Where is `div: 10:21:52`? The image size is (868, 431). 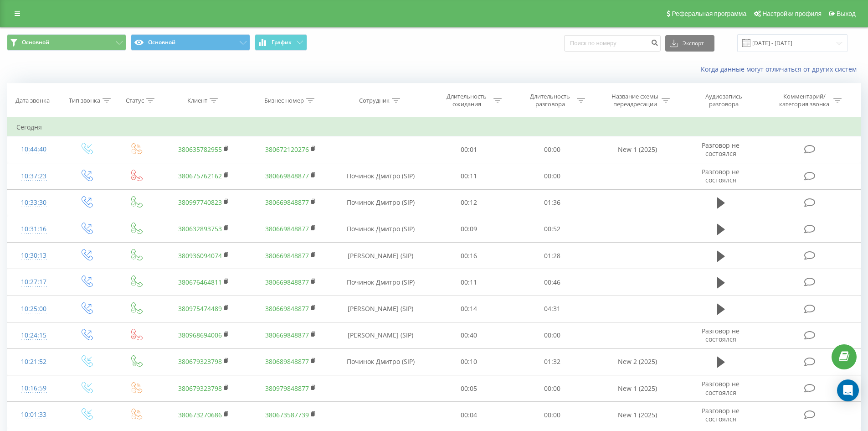 div: 10:21:52 is located at coordinates (34, 362).